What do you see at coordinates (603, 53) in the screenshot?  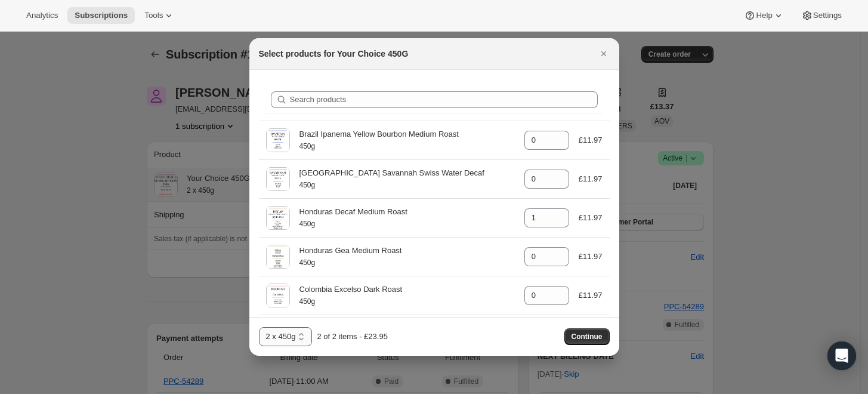 I see `button: Close` at bounding box center [603, 53].